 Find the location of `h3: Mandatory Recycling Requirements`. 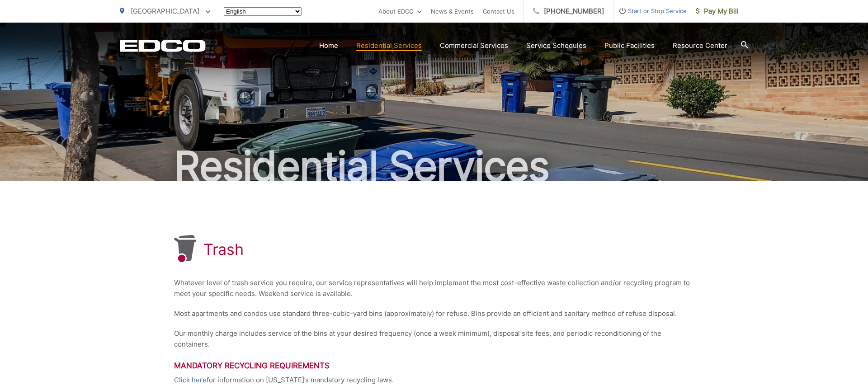

h3: Mandatory Recycling Requirements is located at coordinates (434, 366).